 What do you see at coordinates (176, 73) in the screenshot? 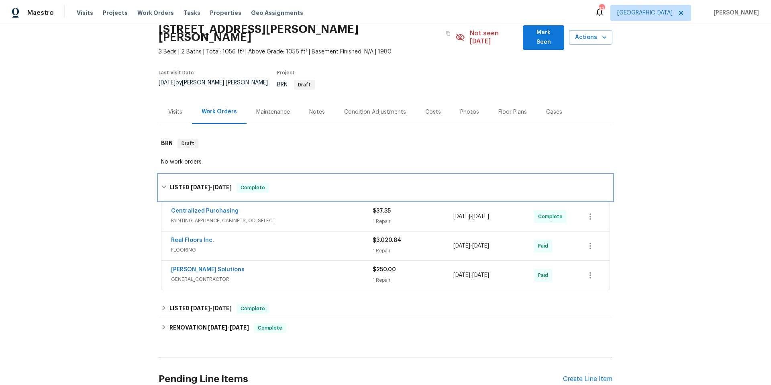
I see `span: Last Visit Date` at bounding box center [176, 73].